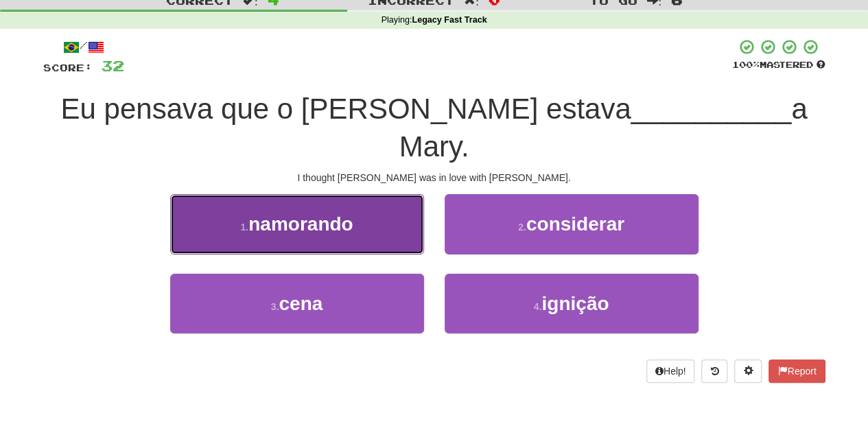 The image size is (868, 426). I want to click on span: considerar, so click(575, 224).